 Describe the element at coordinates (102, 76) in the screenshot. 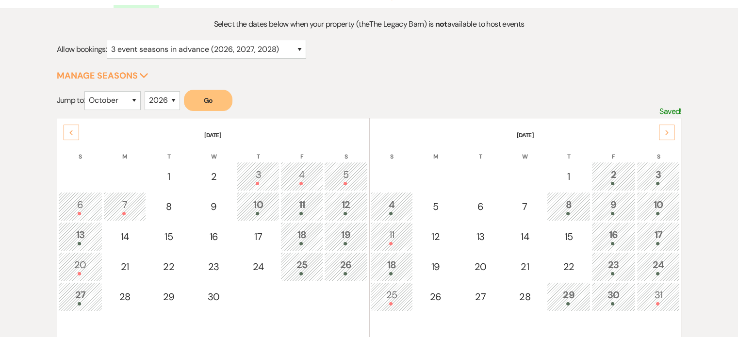

I see `button: Manage Seasons` at that location.